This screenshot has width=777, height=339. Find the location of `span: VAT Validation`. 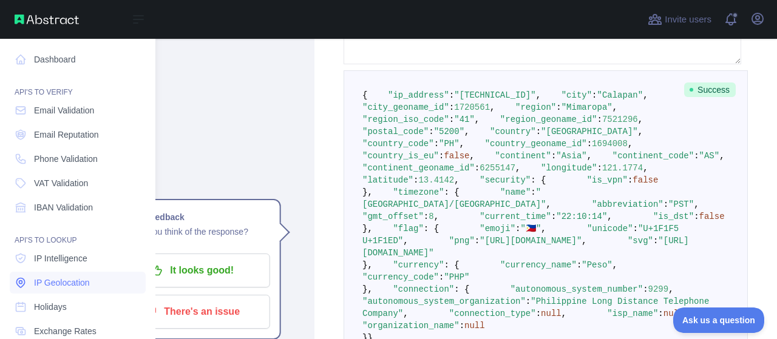

span: VAT Validation is located at coordinates (61, 183).